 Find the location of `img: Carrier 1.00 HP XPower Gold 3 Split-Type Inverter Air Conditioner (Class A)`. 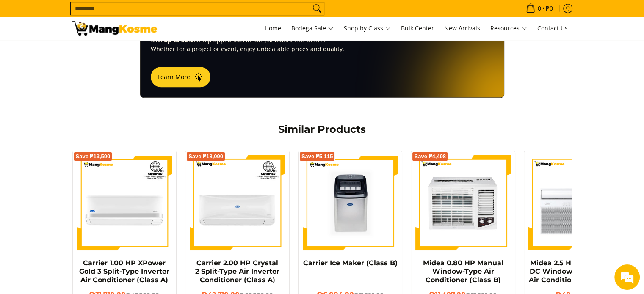

img: Carrier 1.00 HP XPower Gold 3 Split-Type Inverter Air Conditioner (Class A) is located at coordinates (125, 203).